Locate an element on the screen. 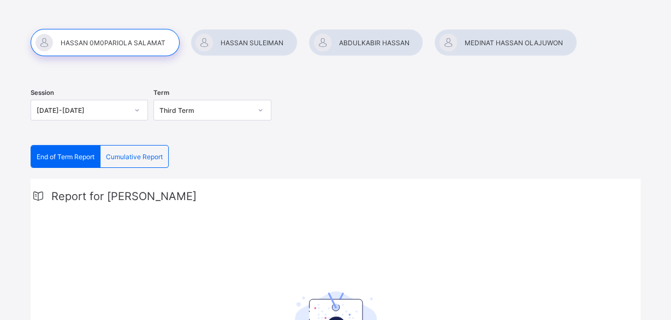  span: Session is located at coordinates (42, 93).